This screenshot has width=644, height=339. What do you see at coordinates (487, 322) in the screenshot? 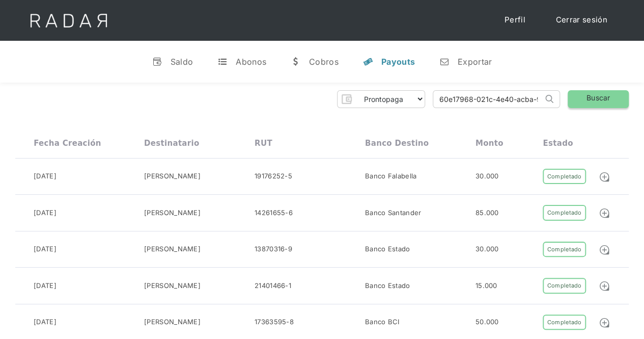
I see `div: 50.000` at bounding box center [487, 322].